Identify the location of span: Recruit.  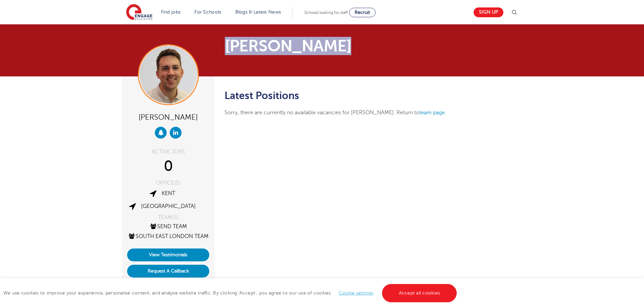
(362, 12).